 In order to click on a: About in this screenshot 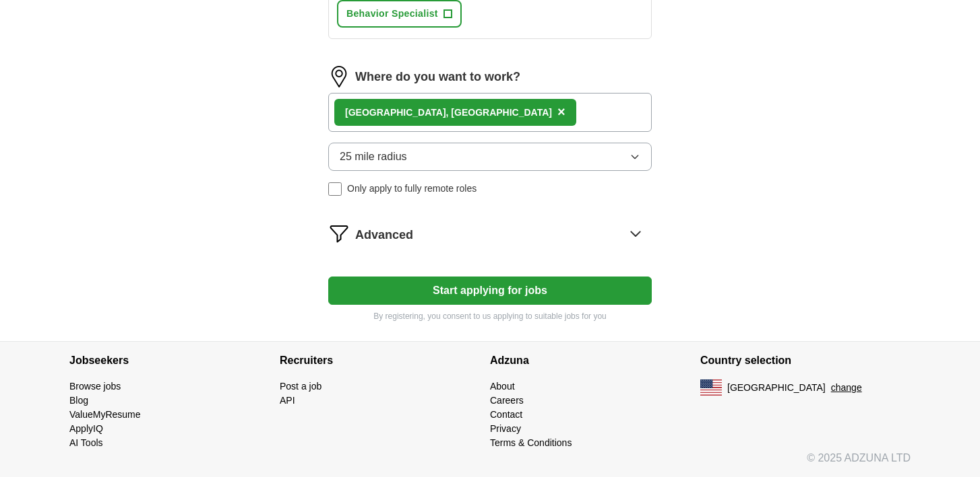, I will do `click(503, 386)`.